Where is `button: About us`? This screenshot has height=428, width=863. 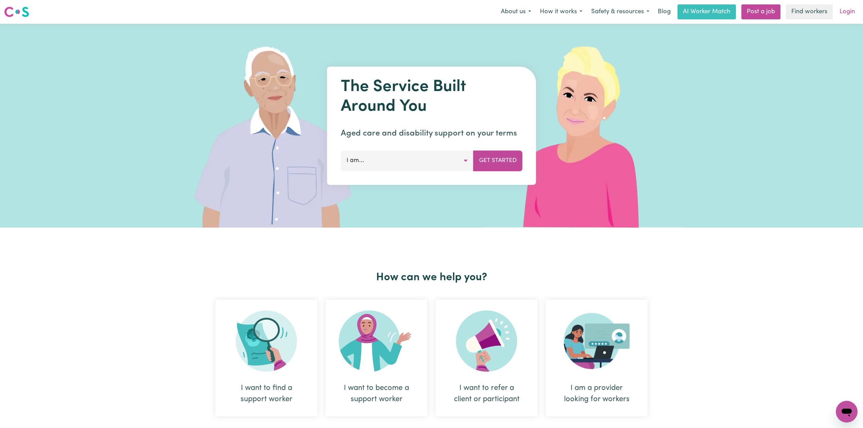 button: About us is located at coordinates (516, 12).